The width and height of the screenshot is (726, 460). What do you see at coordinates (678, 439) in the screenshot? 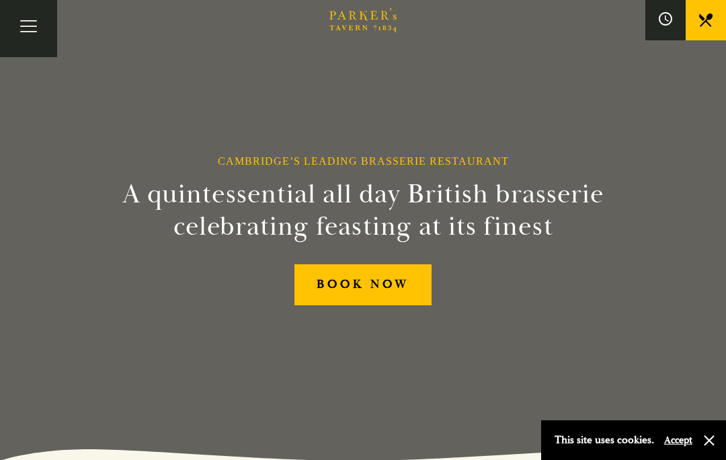
I see `button: Accept` at bounding box center [678, 439].